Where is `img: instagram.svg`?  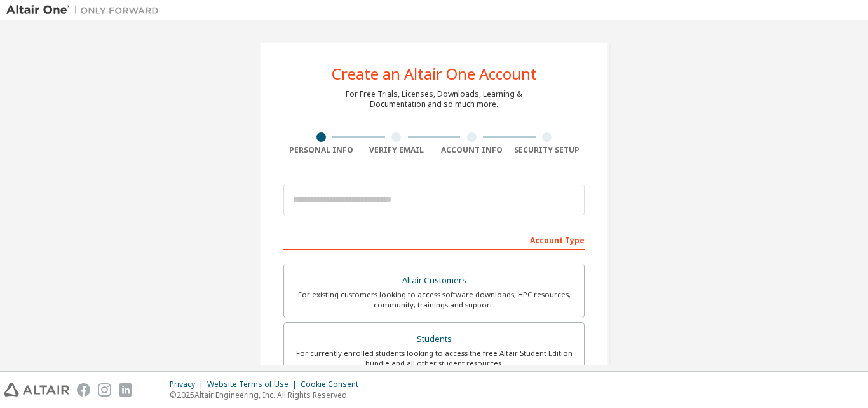
img: instagram.svg is located at coordinates (104, 389).